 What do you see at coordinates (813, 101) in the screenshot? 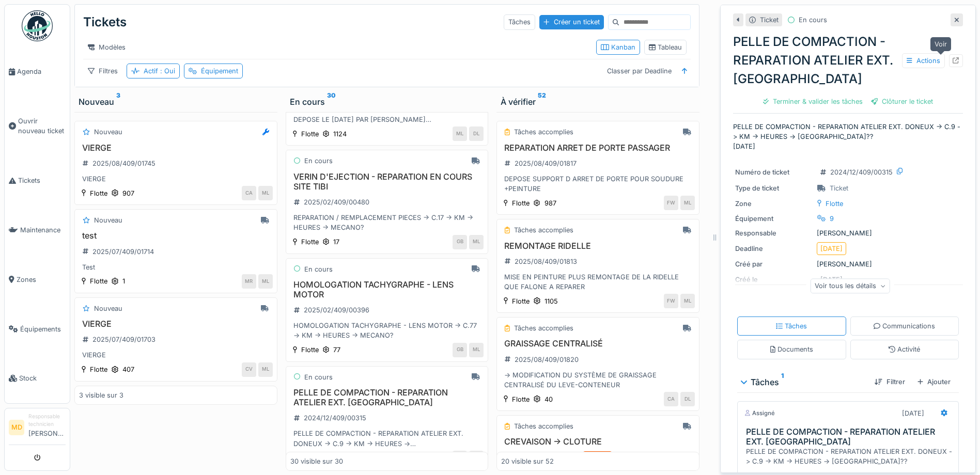
I see `div: Terminer & valider les tâches` at bounding box center [813, 101].